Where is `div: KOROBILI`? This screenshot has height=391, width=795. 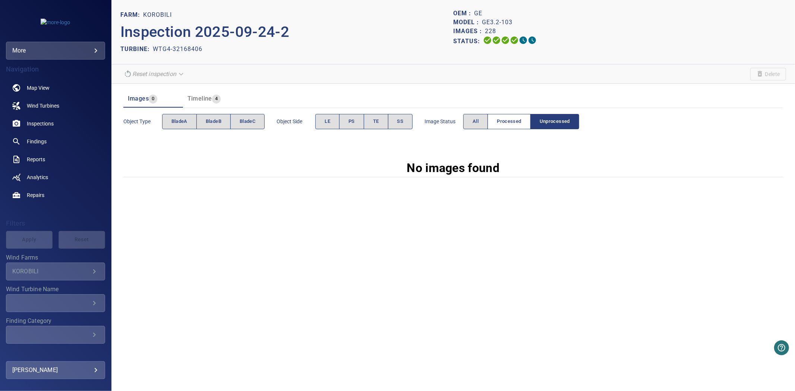
div: KOROBILI is located at coordinates (51, 271).